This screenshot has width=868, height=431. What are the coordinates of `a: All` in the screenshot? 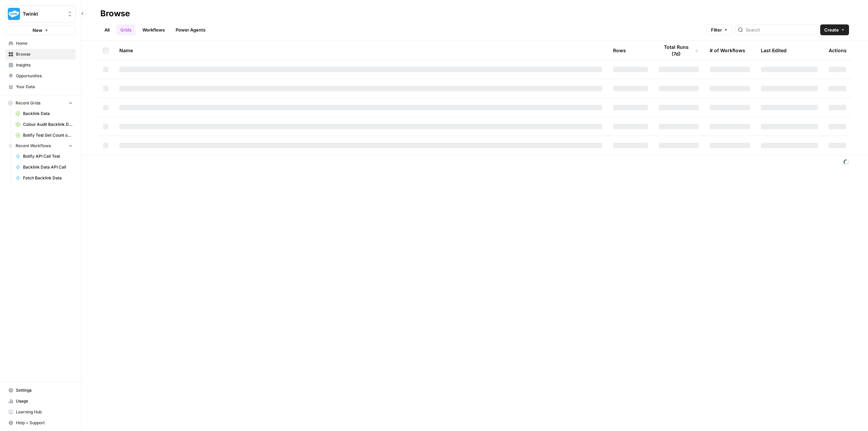 It's located at (107, 30).